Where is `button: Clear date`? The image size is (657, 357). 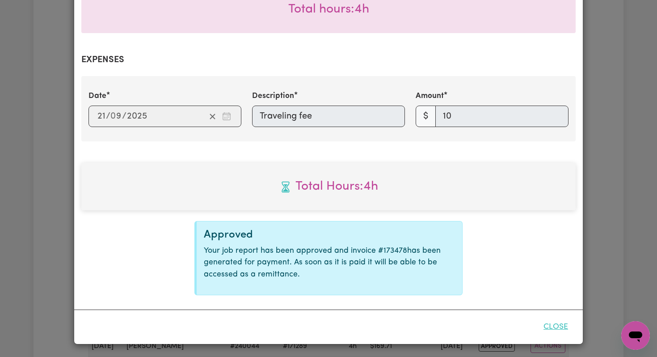 button: Clear date is located at coordinates (212, 116).